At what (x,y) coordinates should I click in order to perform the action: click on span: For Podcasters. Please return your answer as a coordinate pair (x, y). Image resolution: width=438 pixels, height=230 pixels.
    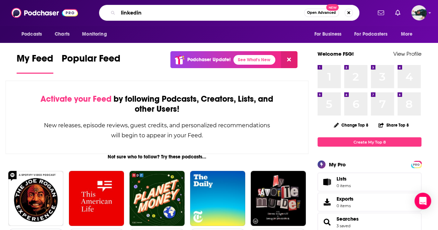
    Looking at the image, I should click on (371, 34).